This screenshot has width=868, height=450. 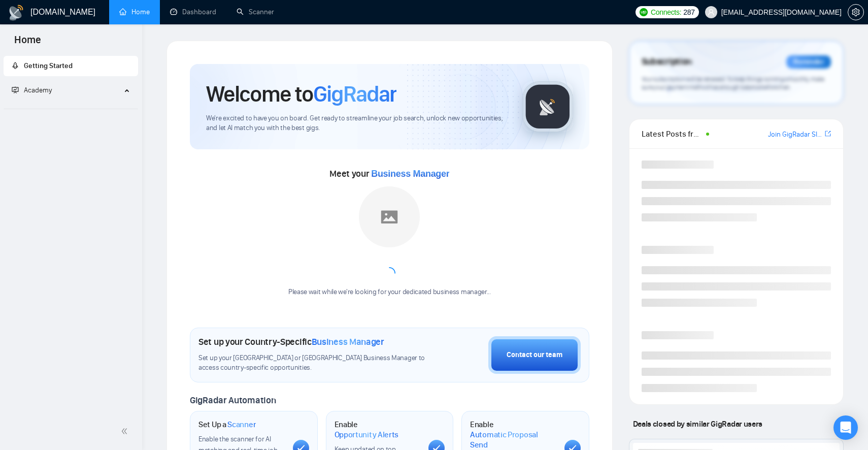 What do you see at coordinates (535, 355) in the screenshot?
I see `div: Contact our team` at bounding box center [535, 355].